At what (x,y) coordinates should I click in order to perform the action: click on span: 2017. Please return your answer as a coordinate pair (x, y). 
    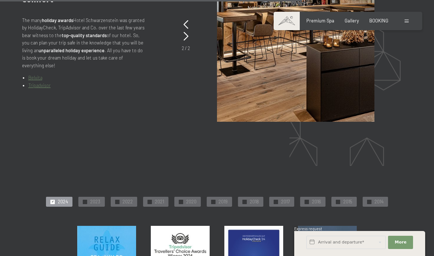
    Looking at the image, I should click on (285, 202).